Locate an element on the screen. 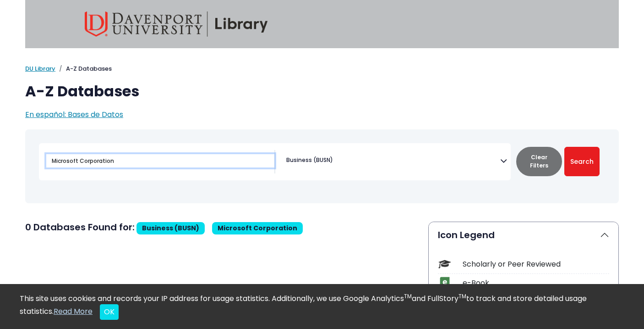 The width and height of the screenshot is (644, 329). nav: Search filters is located at coordinates (322, 166).